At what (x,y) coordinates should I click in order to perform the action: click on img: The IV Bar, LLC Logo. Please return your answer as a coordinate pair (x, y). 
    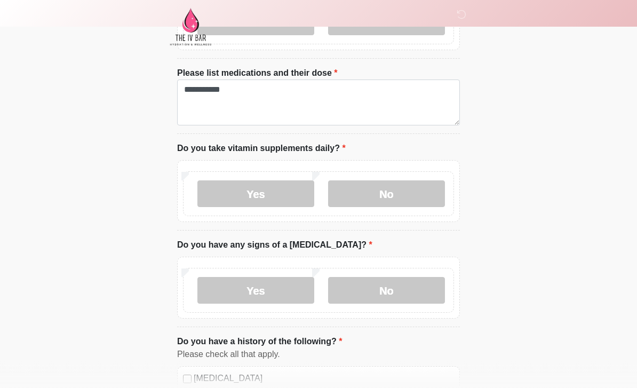
    Looking at the image, I should click on (191, 27).